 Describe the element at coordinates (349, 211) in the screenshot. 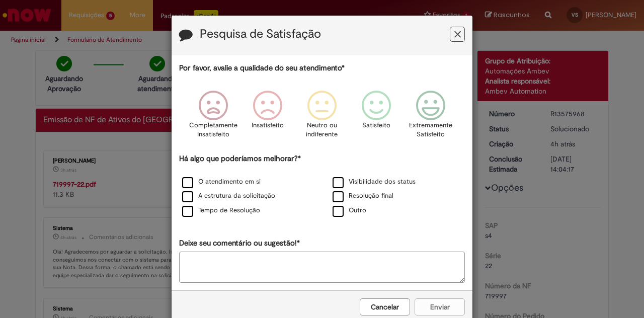

I see `label: Outro` at that location.